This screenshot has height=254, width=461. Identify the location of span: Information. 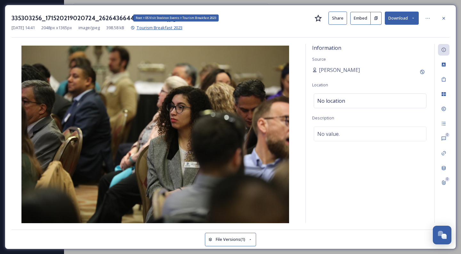
(327, 48).